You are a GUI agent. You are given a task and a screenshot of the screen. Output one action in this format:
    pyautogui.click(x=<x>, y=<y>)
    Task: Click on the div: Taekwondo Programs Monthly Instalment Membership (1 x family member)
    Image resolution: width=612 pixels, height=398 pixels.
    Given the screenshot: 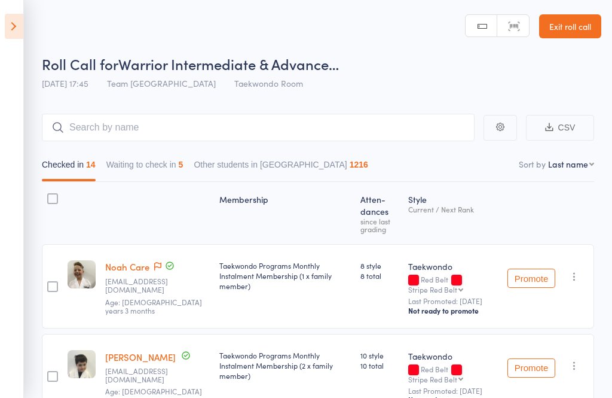 What is the action you would take?
    pyautogui.click(x=285, y=275)
    